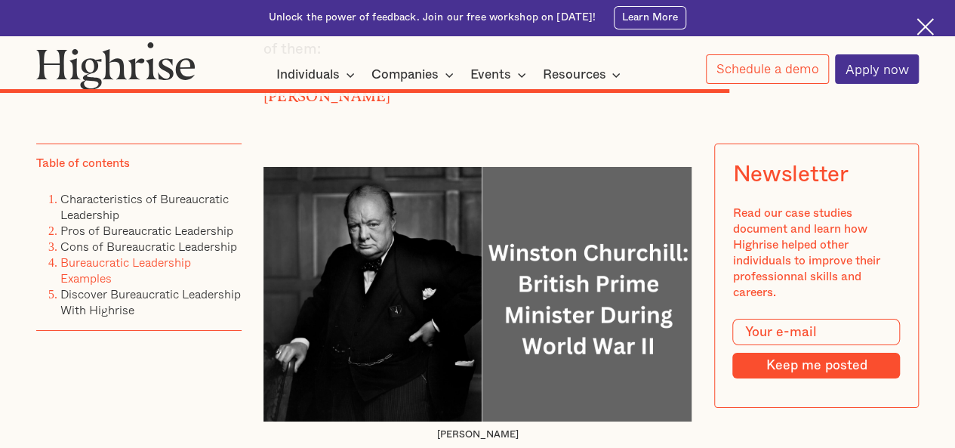 This screenshot has height=448, width=955. I want to click on a: Bureaucratic Leadership Examples, so click(125, 269).